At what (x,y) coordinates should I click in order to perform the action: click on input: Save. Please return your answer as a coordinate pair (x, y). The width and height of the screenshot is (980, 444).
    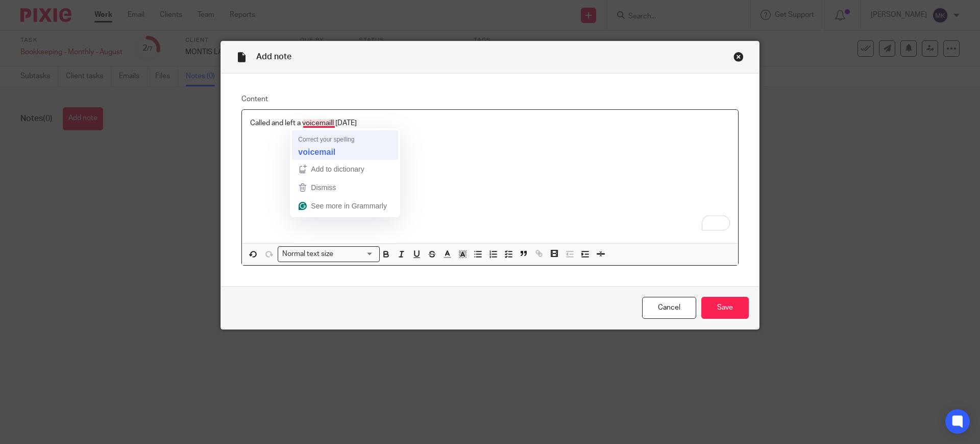
    Looking at the image, I should click on (725, 308).